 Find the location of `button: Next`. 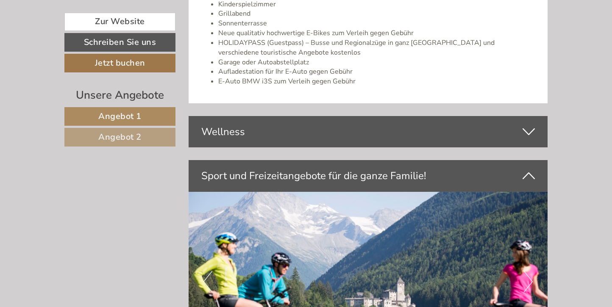

button: Next is located at coordinates (528, 282).